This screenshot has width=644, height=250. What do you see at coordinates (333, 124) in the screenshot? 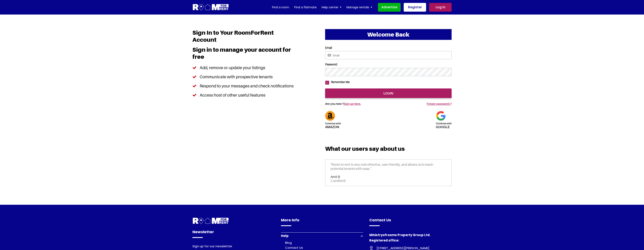
I see `h5: Amazon` at bounding box center [333, 124].